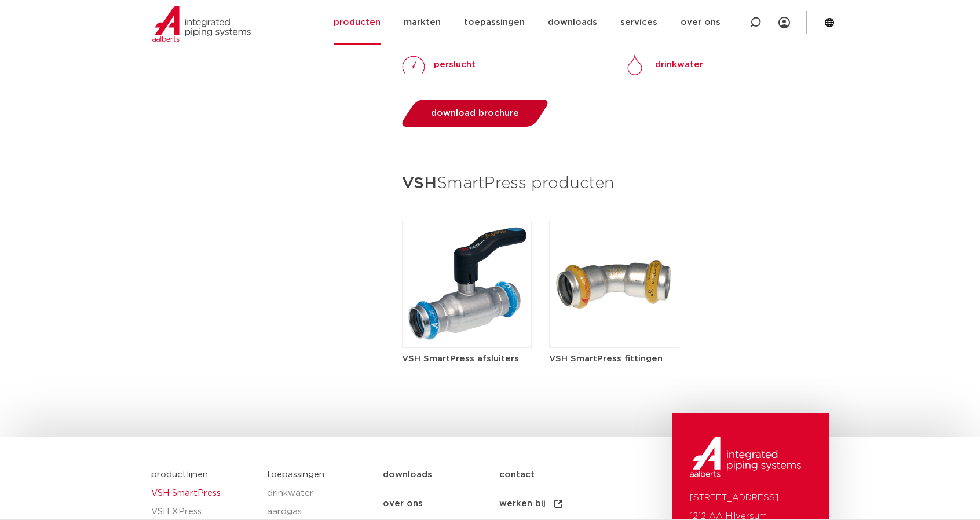 This screenshot has height=520, width=980. What do you see at coordinates (615, 183) in the screenshot?
I see `h3: SmartPress producten` at bounding box center [615, 183].